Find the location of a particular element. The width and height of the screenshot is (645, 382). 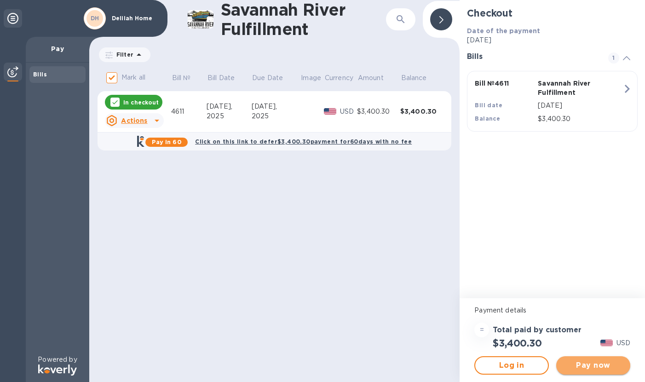

p: $3,400.30 is located at coordinates (580, 119).